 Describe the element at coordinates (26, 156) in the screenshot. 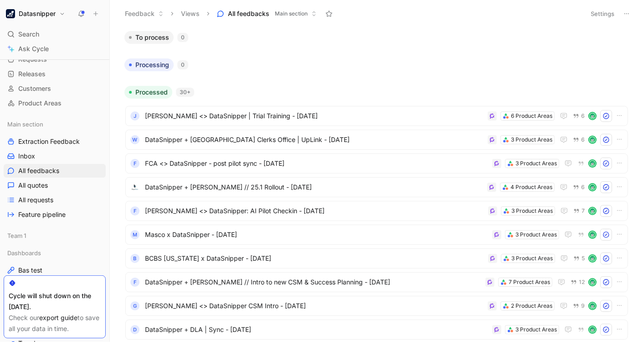

I see `span: Inbox` at that location.